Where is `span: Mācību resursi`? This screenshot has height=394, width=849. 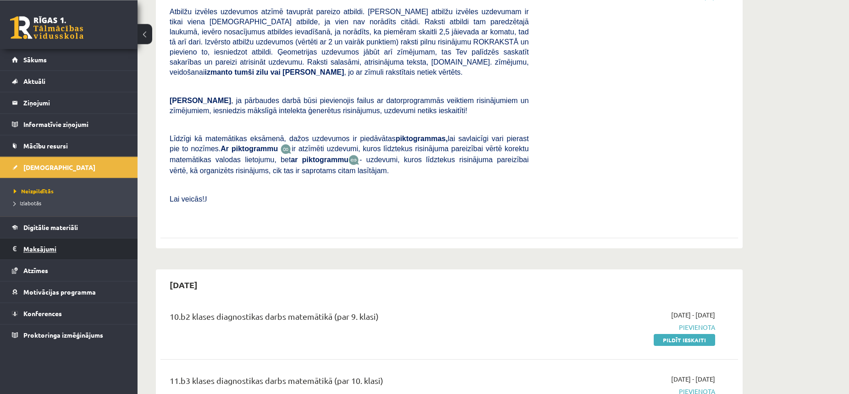 span: Mācību resursi is located at coordinates (45, 146).